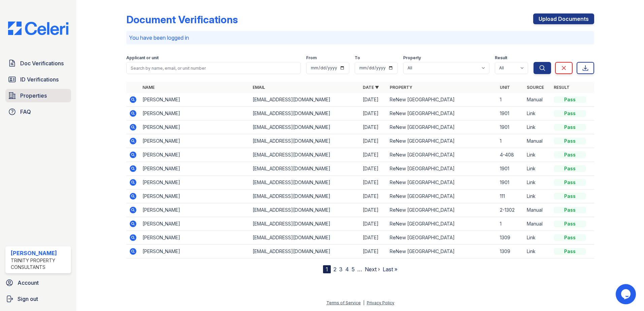  Describe the element at coordinates (347, 269) in the screenshot. I see `a: 4` at that location.